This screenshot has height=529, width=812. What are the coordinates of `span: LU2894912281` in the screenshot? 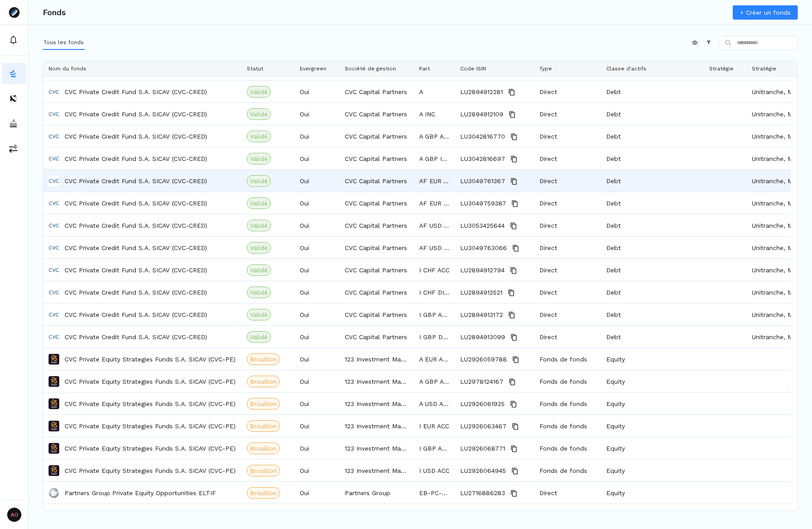 It's located at (482, 92).